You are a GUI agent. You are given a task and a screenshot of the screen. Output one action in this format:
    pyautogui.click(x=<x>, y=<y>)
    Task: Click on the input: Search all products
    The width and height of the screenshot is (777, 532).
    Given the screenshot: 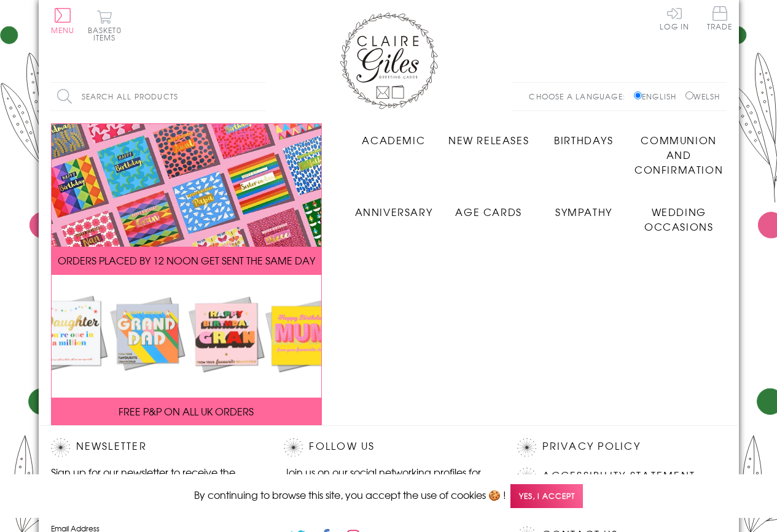 What is the action you would take?
    pyautogui.click(x=158, y=96)
    